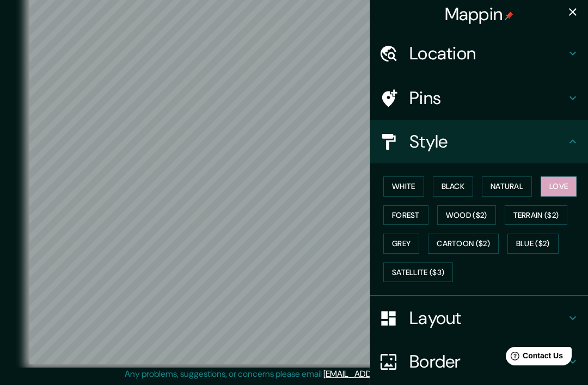 The image size is (588, 385). Describe the element at coordinates (463, 243) in the screenshot. I see `button: Cartoon ($2)` at that location.